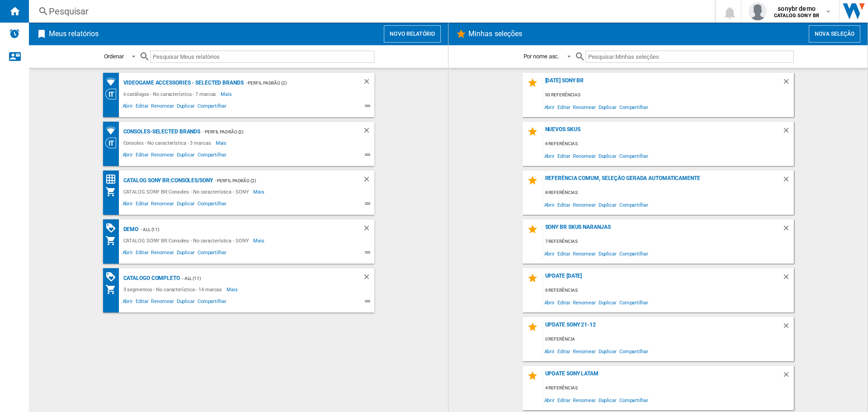 The width and height of the screenshot is (868, 412). I want to click on div: Consoles - No característica - 3 marcas, so click(168, 143).